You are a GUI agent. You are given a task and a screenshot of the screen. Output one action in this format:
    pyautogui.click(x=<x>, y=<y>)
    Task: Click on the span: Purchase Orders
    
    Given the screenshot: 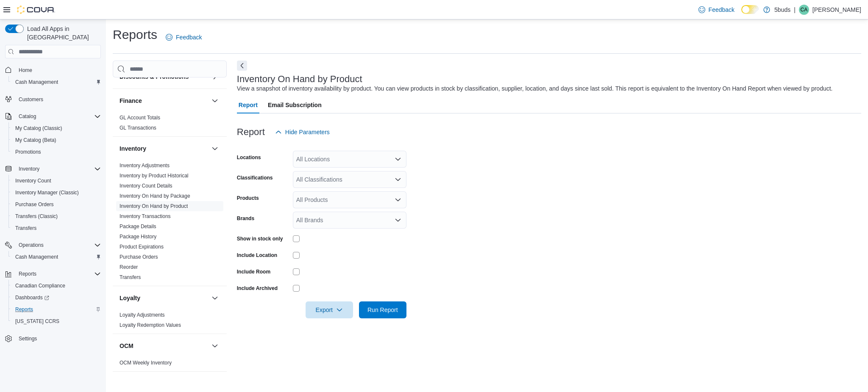 What is the action you would take?
    pyautogui.click(x=138, y=257)
    